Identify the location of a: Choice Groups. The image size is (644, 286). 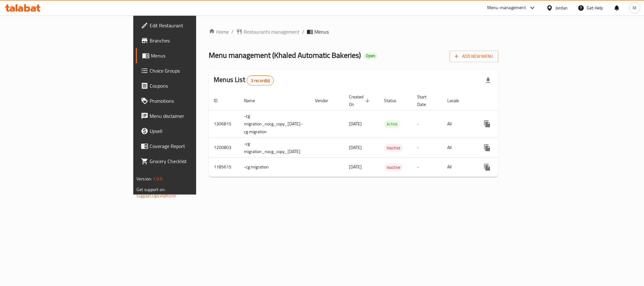
(188, 71).